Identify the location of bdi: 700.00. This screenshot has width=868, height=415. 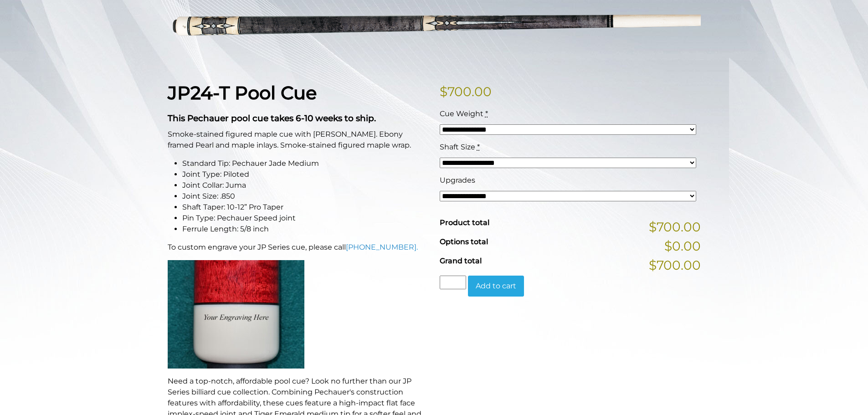
(466, 92).